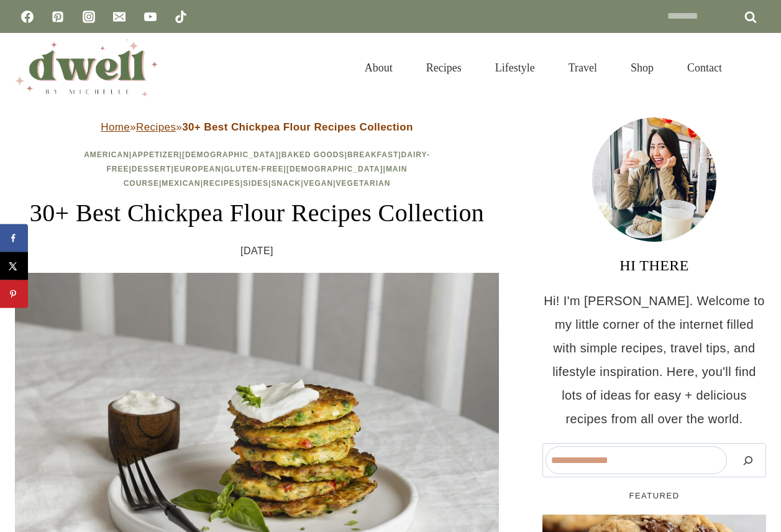  Describe the element at coordinates (313, 154) in the screenshot. I see `a: Baked Goods` at that location.